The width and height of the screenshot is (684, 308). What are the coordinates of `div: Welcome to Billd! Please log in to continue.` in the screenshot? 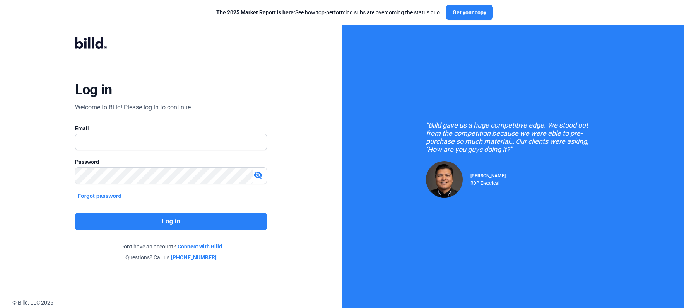 It's located at (133, 108).